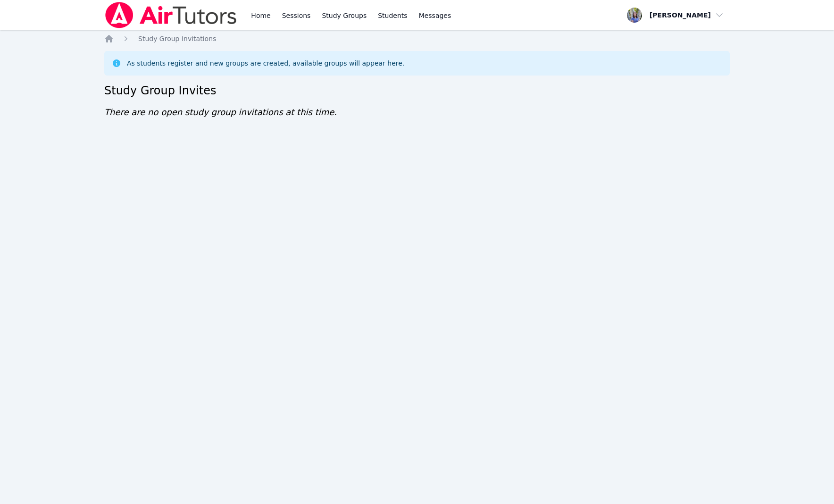 This screenshot has width=834, height=504. What do you see at coordinates (266, 63) in the screenshot?
I see `div: As students register and new groups are created, available groups will appear here.` at bounding box center [266, 63].